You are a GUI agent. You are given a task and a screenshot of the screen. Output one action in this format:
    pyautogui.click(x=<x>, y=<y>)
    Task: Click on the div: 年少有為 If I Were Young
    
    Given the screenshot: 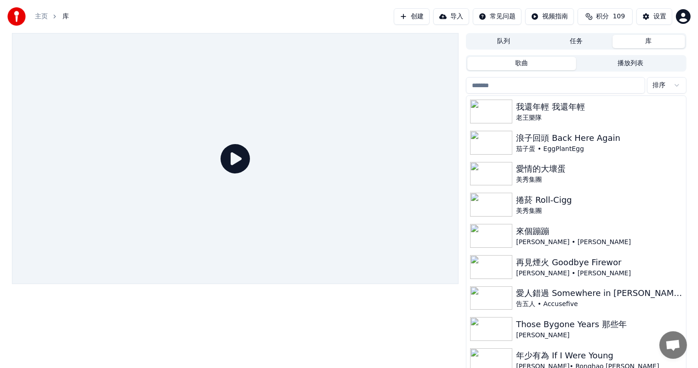 What is the action you would take?
    pyautogui.click(x=599, y=356)
    